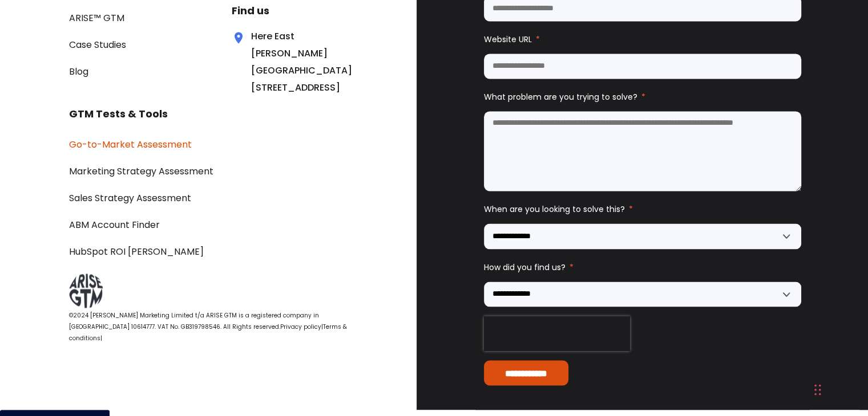 Image resolution: width=868 pixels, height=416 pixels. I want to click on img: ARISE GTM logo grey, so click(86, 291).